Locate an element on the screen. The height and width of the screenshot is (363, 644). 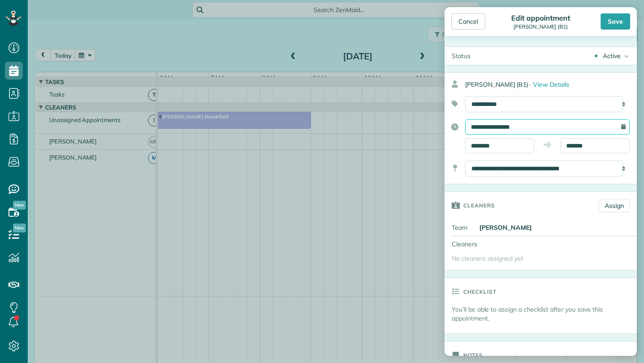
a: 12 is located at coordinates (550, 186).